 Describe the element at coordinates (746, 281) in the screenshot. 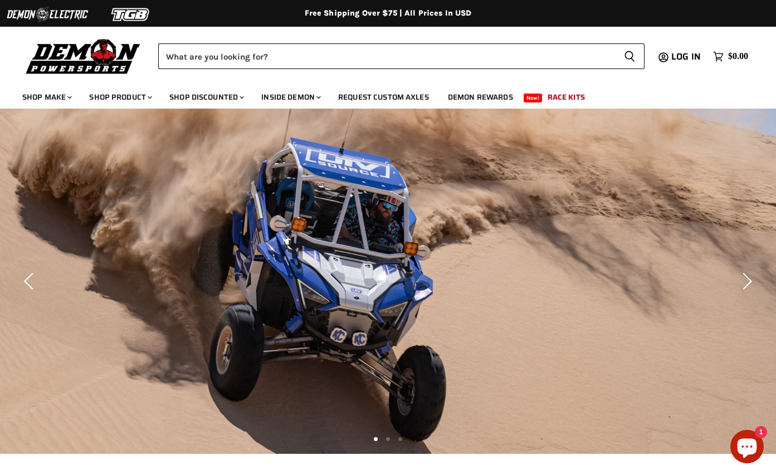

I see `button: Next` at that location.